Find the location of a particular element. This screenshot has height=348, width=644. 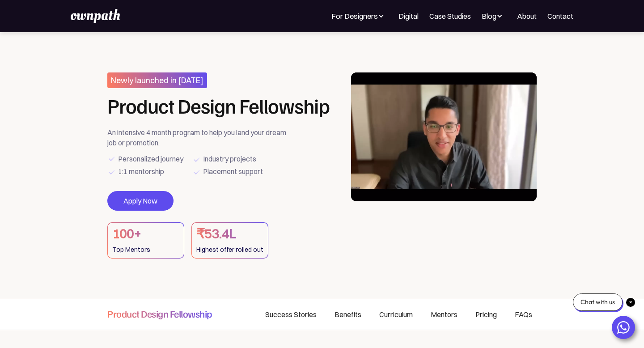

a: Case Studies is located at coordinates (450, 16).